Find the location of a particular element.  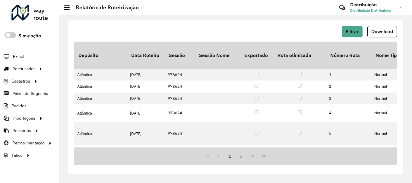

button: Download is located at coordinates (383, 32).